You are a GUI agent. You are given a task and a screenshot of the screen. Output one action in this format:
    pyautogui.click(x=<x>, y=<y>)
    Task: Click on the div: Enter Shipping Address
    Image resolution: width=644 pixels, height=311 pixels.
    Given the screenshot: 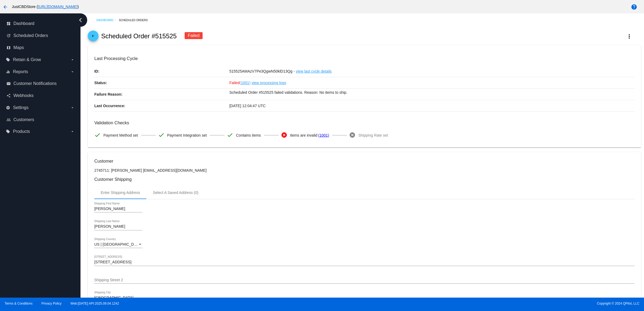 What is the action you would take?
    pyautogui.click(x=120, y=193)
    